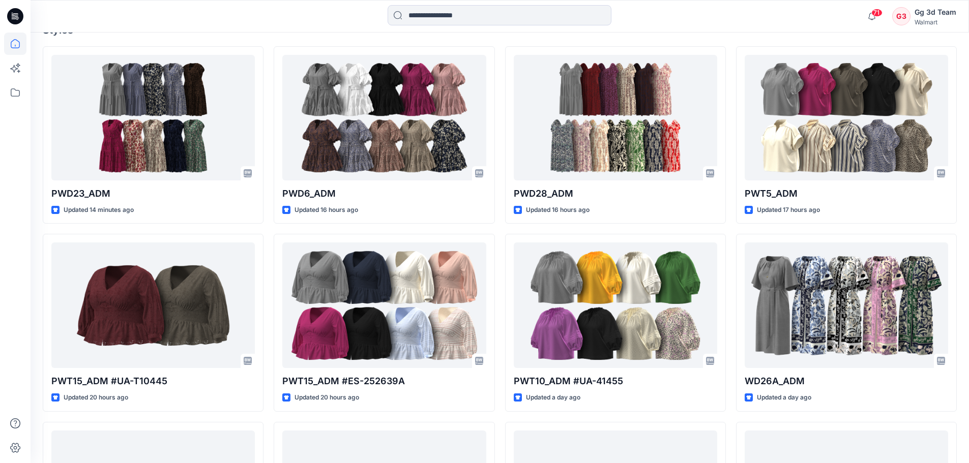 This screenshot has width=969, height=463. What do you see at coordinates (846, 381) in the screenshot?
I see `p: WD26A_ADM` at bounding box center [846, 381].